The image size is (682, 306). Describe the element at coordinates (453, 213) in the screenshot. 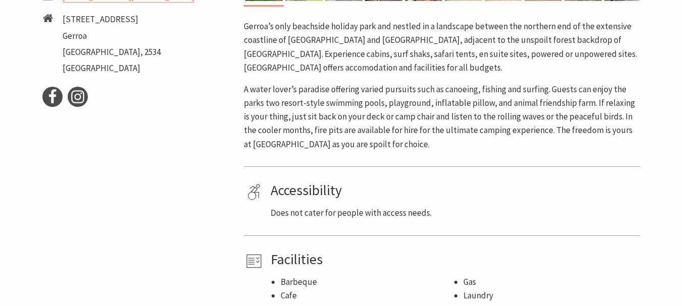

I see `p: Does not cater for people with access needs.` at that location.